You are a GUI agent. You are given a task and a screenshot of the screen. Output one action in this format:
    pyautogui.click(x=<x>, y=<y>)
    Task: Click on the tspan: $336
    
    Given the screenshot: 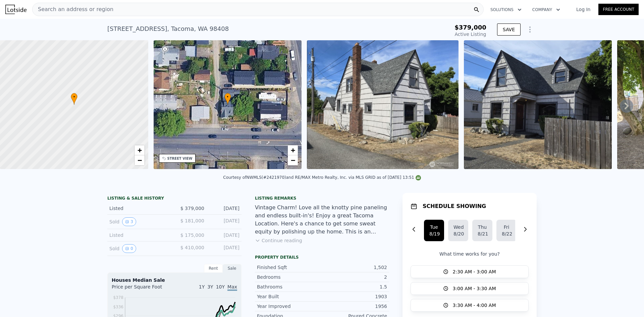 What is the action you would take?
    pyautogui.click(x=118, y=307)
    